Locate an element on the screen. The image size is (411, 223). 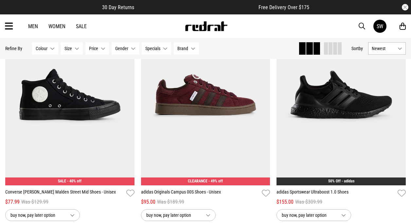
span: Free Delivery Over $175 is located at coordinates (284, 7).